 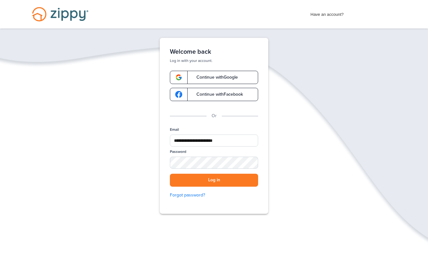 What do you see at coordinates (214, 163) in the screenshot?
I see `input: Password` at bounding box center [214, 163].